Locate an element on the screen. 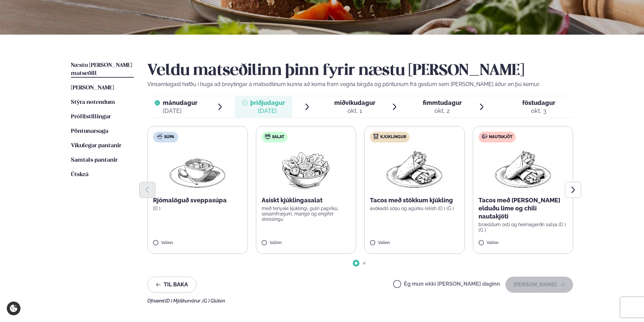  span: fimmtudagur is located at coordinates (442, 102).